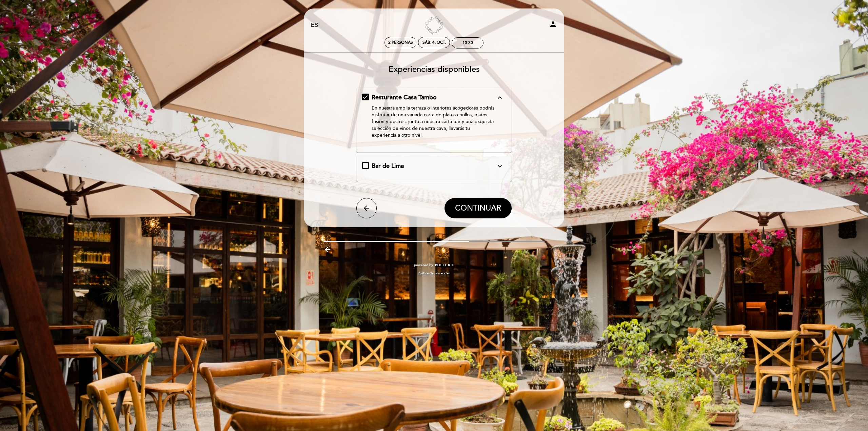  I want to click on span: Resturante Casa Tambo, so click(404, 97).